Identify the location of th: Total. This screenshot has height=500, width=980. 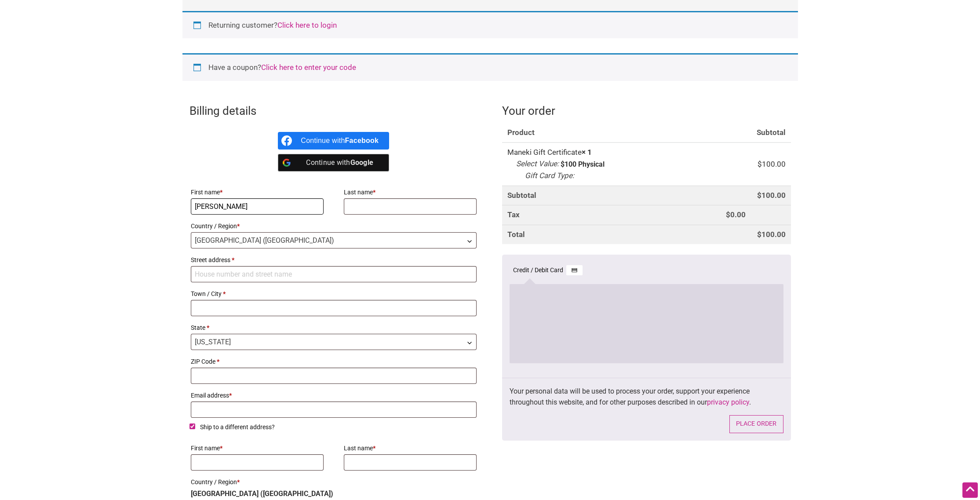
(611, 234).